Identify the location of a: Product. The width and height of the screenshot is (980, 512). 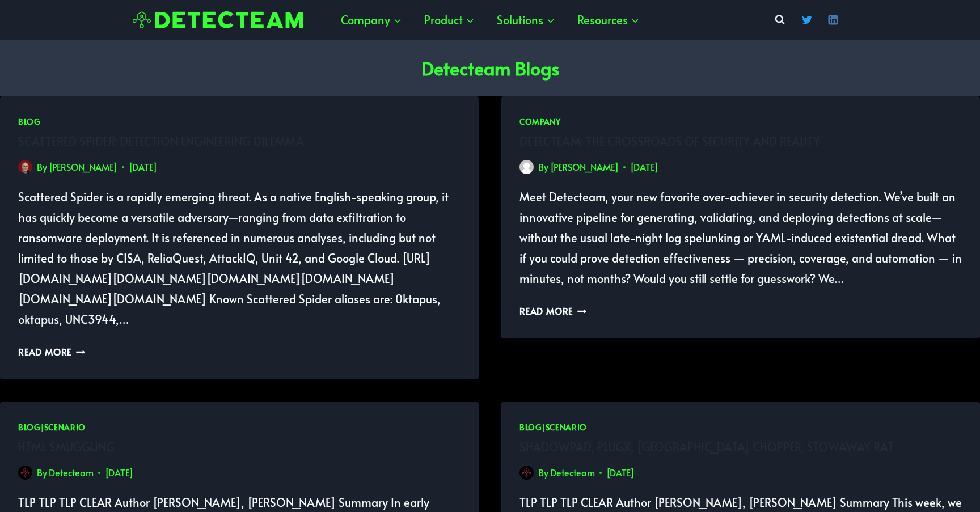
(449, 20).